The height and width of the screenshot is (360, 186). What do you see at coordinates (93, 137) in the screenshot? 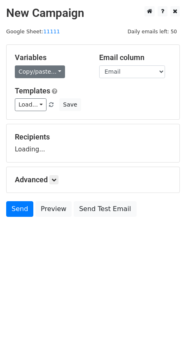
I see `h5: Recipients` at bounding box center [93, 137].